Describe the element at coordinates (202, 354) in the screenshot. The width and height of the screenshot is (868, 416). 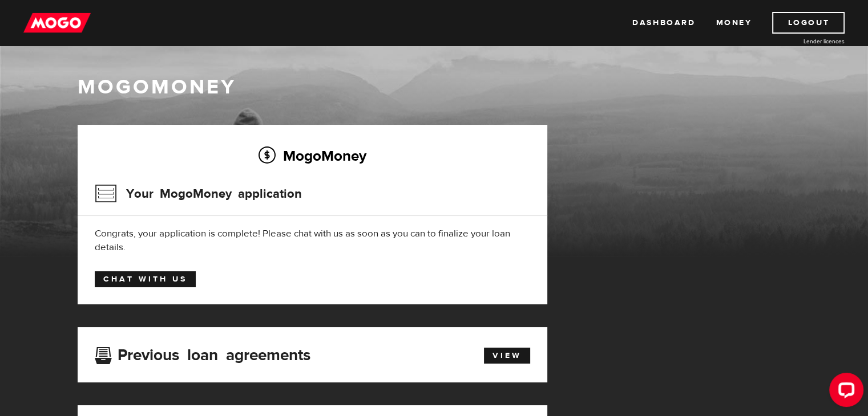
I see `h3: Previous loan agreements` at that location.